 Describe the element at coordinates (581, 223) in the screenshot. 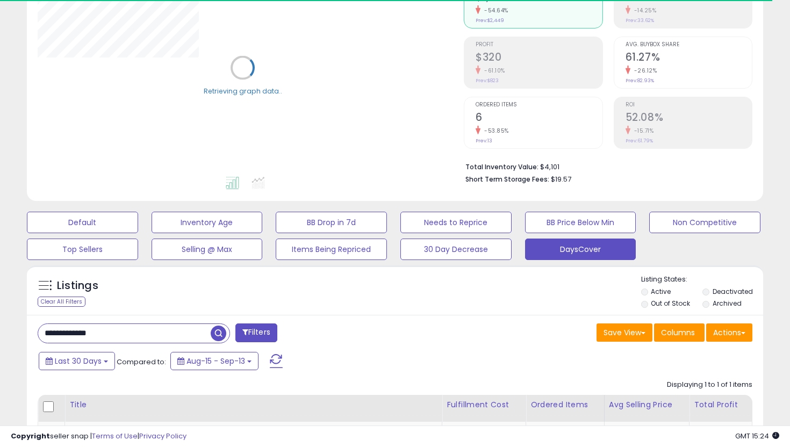

I see `button: BB Price Below Min` at that location.